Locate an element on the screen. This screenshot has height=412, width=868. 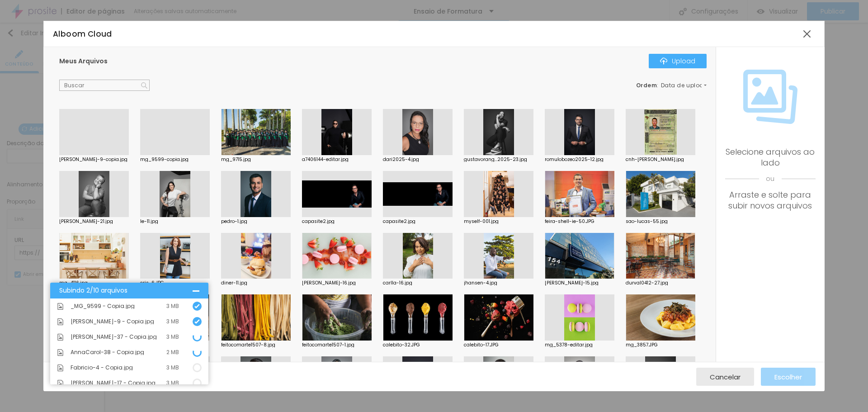
div: pedro-1.jpg is located at coordinates (255, 222).